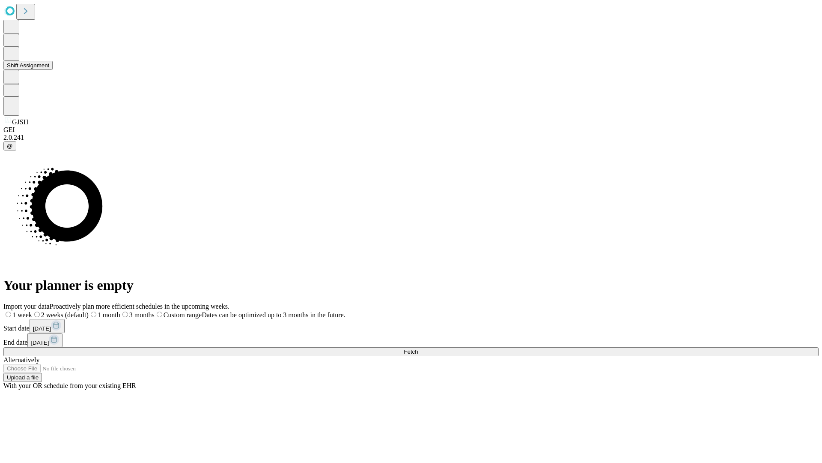 The width and height of the screenshot is (822, 463). What do you see at coordinates (20, 122) in the screenshot?
I see `span: GJSH` at bounding box center [20, 122].